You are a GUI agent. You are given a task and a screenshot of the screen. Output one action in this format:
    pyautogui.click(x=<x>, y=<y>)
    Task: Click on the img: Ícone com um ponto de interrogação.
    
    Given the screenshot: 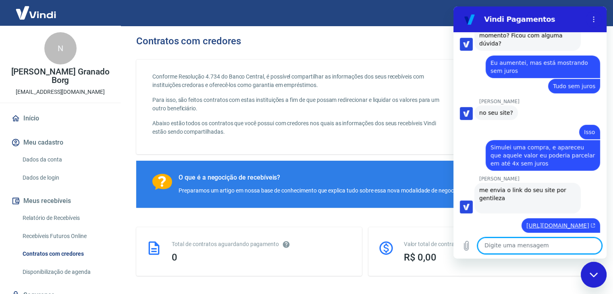 What is the action you would take?
    pyautogui.click(x=162, y=182)
    